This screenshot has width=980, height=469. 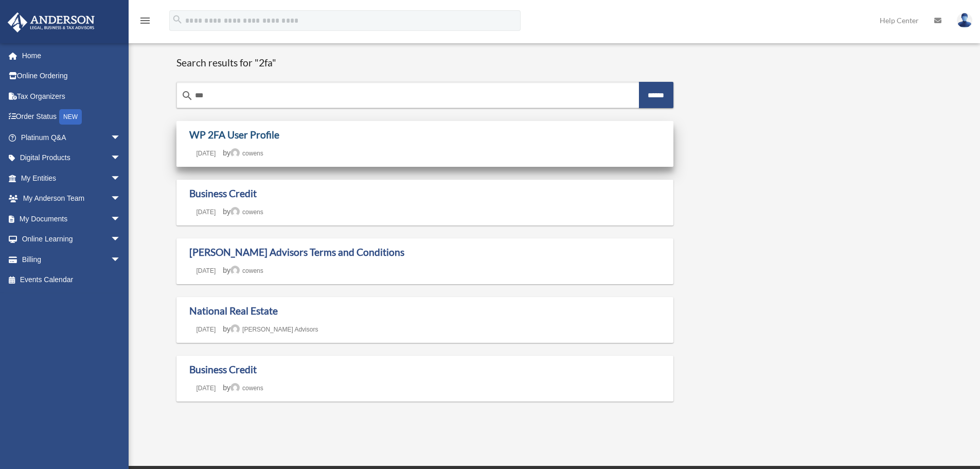 What do you see at coordinates (234, 310) in the screenshot?
I see `a: National Real Estate` at bounding box center [234, 310].